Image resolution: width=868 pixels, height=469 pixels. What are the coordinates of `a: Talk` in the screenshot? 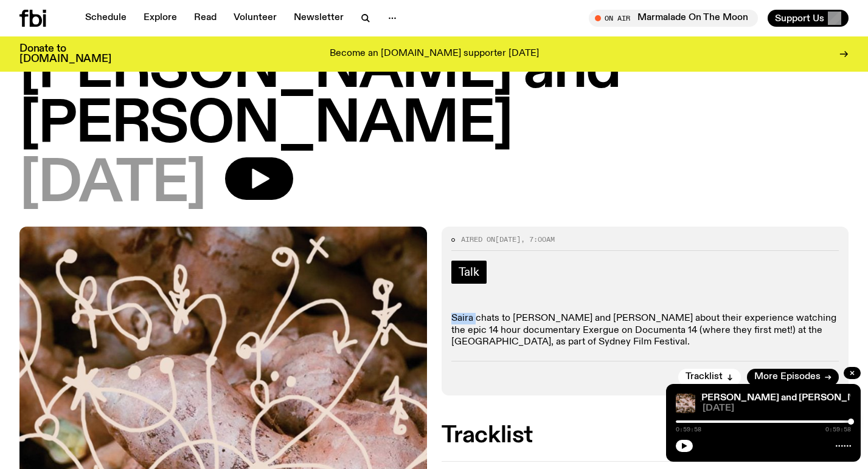 It's located at (469, 273).